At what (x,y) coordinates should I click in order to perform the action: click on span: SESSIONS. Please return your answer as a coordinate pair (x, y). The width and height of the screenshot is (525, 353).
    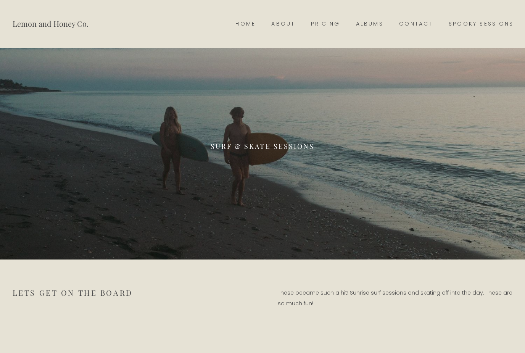
    Looking at the image, I should click on (294, 146).